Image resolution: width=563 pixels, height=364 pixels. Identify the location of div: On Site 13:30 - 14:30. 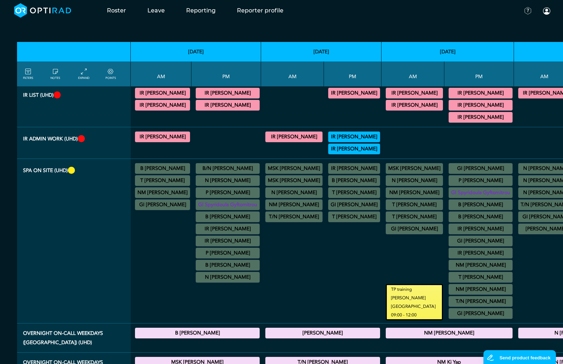
(480, 241).